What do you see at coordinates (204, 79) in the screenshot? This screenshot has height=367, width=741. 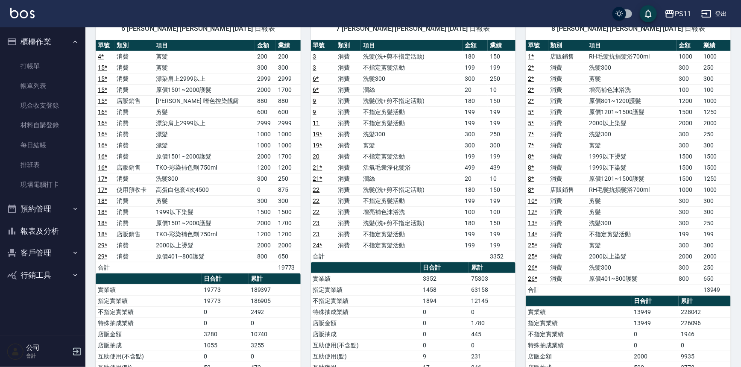 I see `td: 漂染肩上2999以上` at bounding box center [204, 79].